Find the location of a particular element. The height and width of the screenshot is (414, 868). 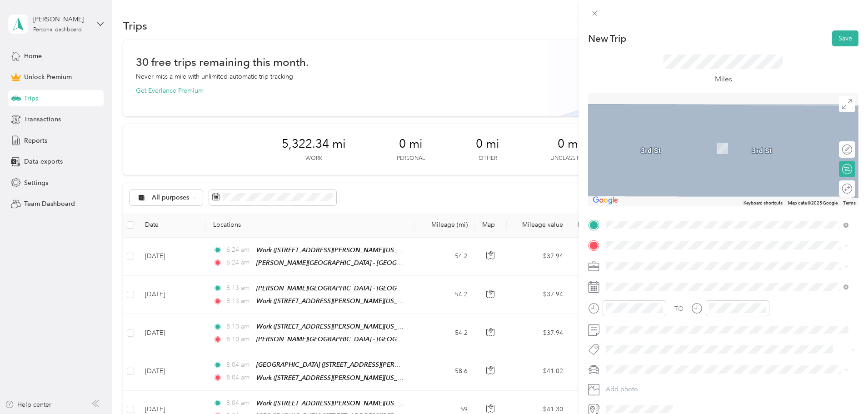

p: Miles is located at coordinates (724, 79).